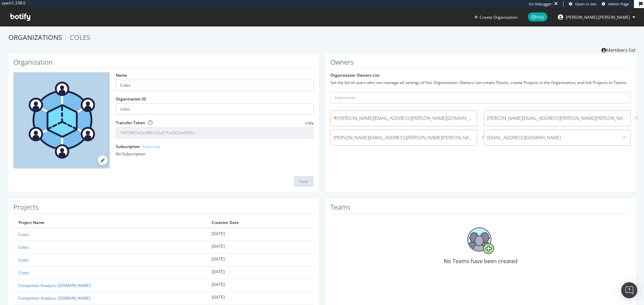 This screenshot has height=305, width=644. Describe the element at coordinates (122, 75) in the screenshot. I see `label: Name` at that location.